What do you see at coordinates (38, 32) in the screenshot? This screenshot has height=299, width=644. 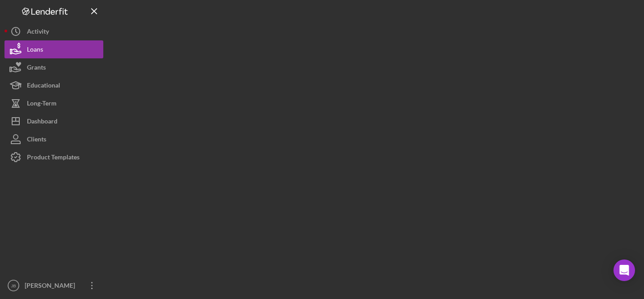 I see `div: Activity` at bounding box center [38, 32].